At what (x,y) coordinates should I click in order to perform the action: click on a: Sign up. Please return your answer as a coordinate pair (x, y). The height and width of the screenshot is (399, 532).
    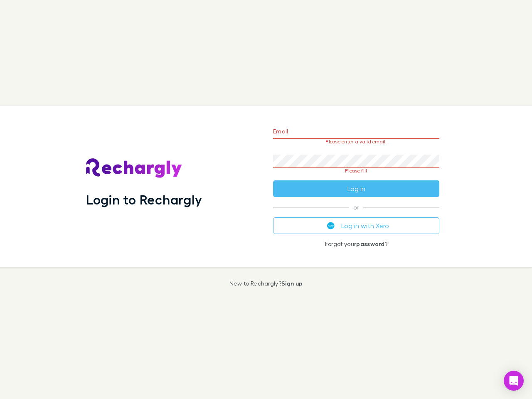
    Looking at the image, I should click on (292, 282).